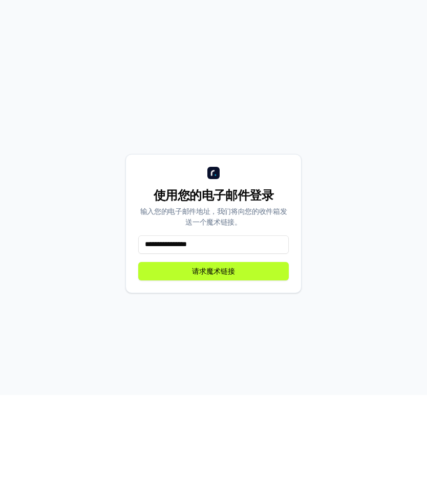 The image size is (427, 504). Describe the element at coordinates (103, 44) in the screenshot. I see `div: 阿尔法` at that location.